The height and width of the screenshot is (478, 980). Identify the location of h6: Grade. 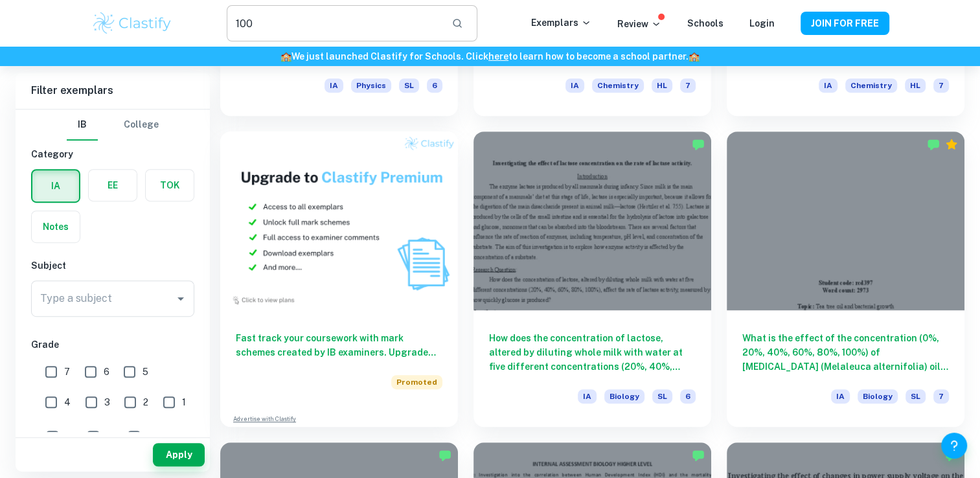
(112, 344).